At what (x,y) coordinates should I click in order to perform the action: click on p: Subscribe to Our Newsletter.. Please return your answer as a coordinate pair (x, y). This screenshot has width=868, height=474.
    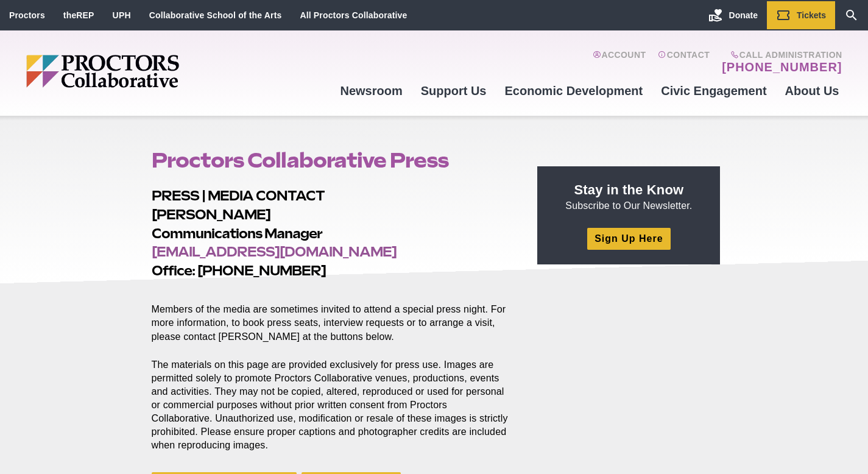
    Looking at the image, I should click on (629, 197).